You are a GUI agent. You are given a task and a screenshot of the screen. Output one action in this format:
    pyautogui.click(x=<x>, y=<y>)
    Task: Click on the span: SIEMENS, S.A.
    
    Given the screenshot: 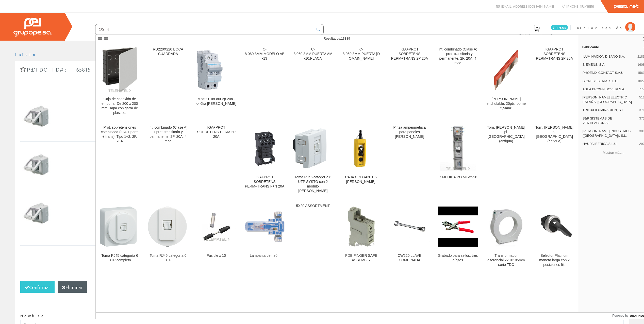 What is the action you would take?
    pyautogui.click(x=609, y=64)
    